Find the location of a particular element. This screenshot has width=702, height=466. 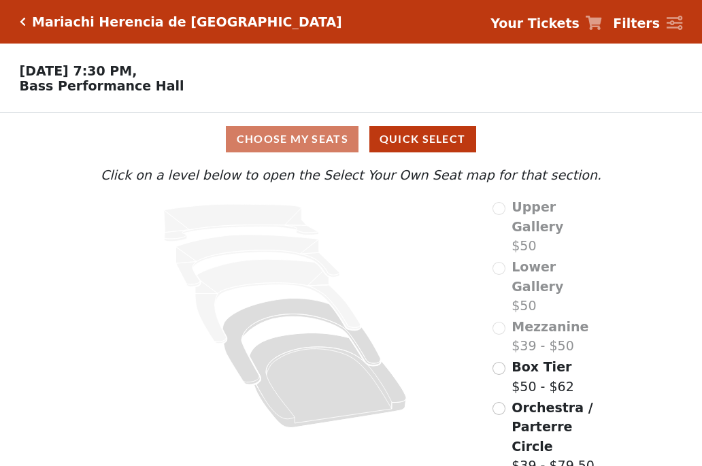

path: Box Tier - Seats Available: 71 is located at coordinates (301, 341).